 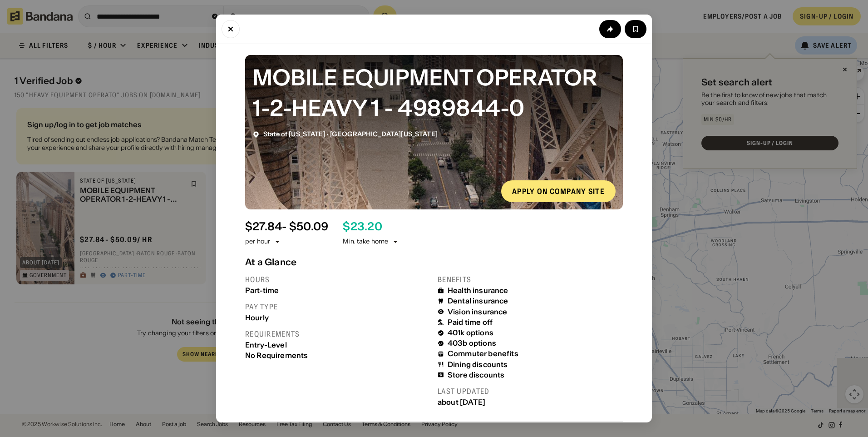 What do you see at coordinates (434, 262) in the screenshot?
I see `div: At a Glance` at bounding box center [434, 262].